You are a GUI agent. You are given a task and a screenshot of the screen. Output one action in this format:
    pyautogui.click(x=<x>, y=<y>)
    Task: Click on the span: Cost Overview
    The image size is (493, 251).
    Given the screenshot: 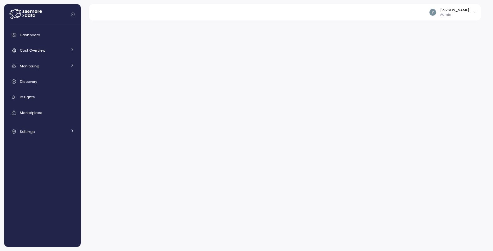 What is the action you would take?
    pyautogui.click(x=32, y=50)
    